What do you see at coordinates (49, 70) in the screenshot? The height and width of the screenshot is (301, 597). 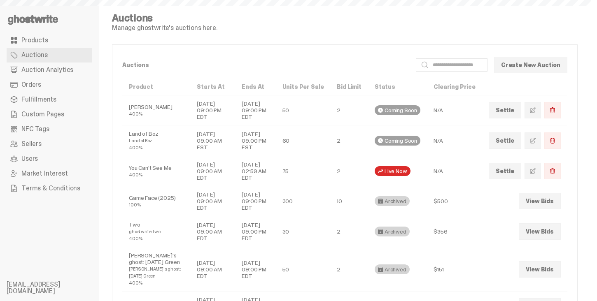 I see `a: Auction Analytics` at bounding box center [49, 70].